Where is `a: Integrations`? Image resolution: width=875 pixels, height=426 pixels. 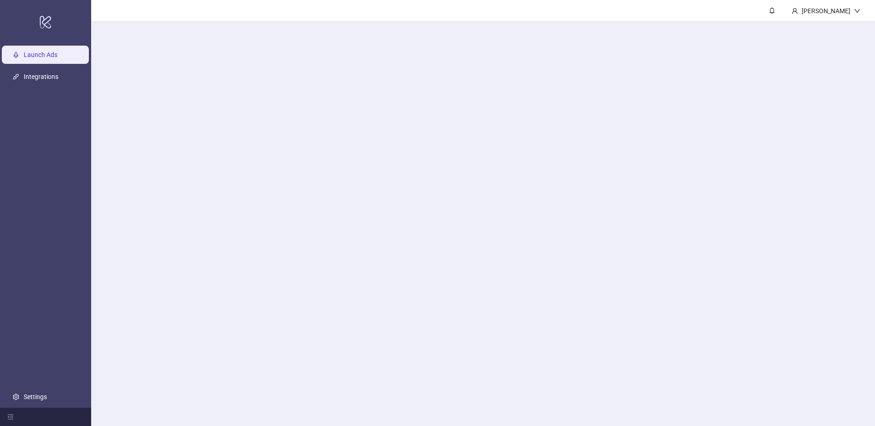
a: Integrations is located at coordinates (41, 77).